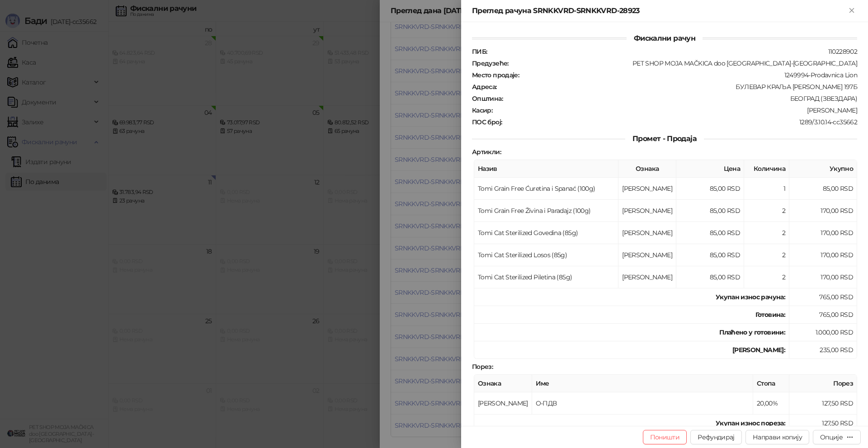 The height and width of the screenshot is (448, 868). What do you see at coordinates (823, 350) in the screenshot?
I see `td: 235,00 RSD` at bounding box center [823, 350].